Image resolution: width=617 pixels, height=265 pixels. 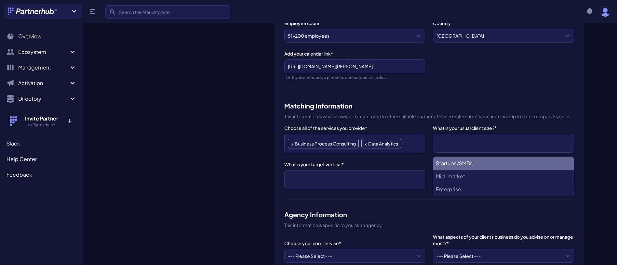 I want to click on a: Slack, so click(x=41, y=144).